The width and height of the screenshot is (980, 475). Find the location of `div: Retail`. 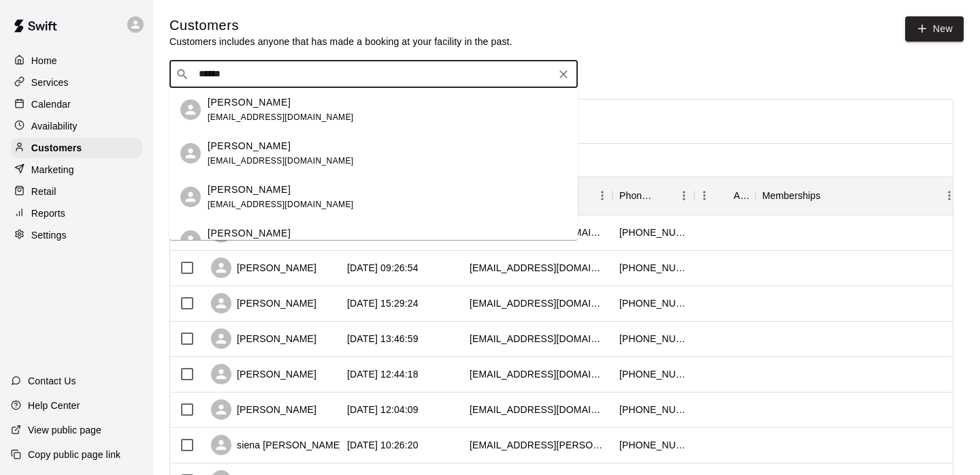

div: Retail is located at coordinates (76, 192).